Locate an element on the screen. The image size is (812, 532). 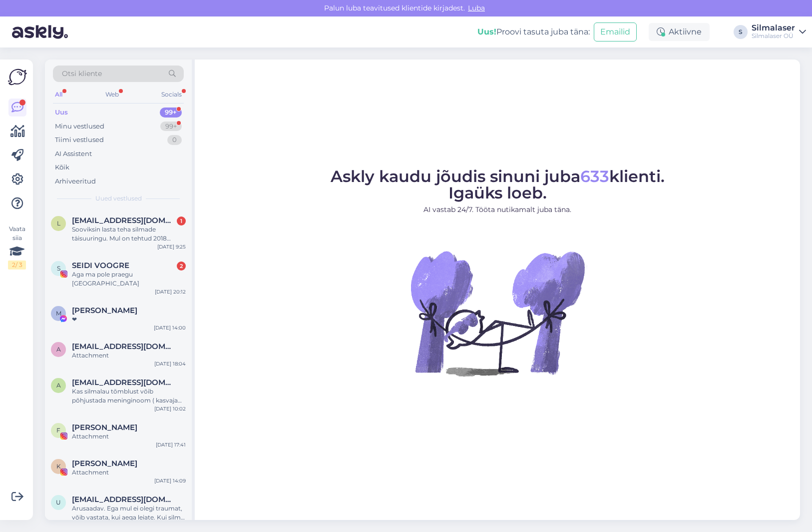
span: Otsi kliente is located at coordinates (82, 74).